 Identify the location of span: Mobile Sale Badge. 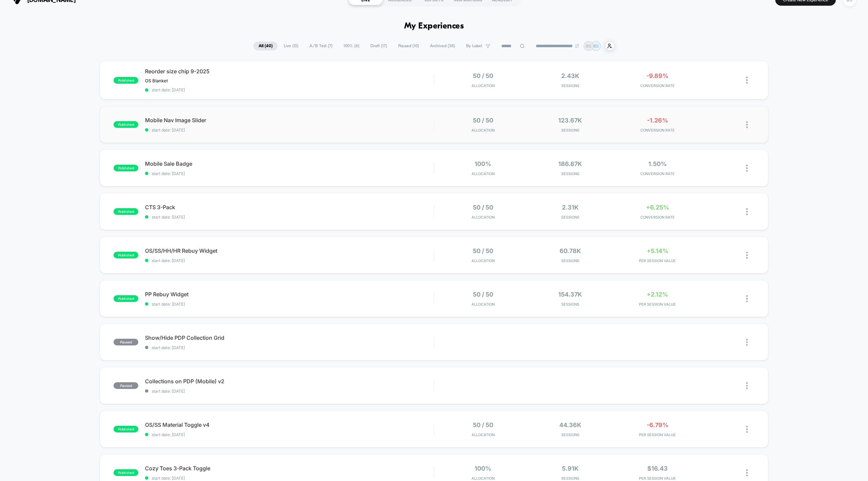
(290, 164).